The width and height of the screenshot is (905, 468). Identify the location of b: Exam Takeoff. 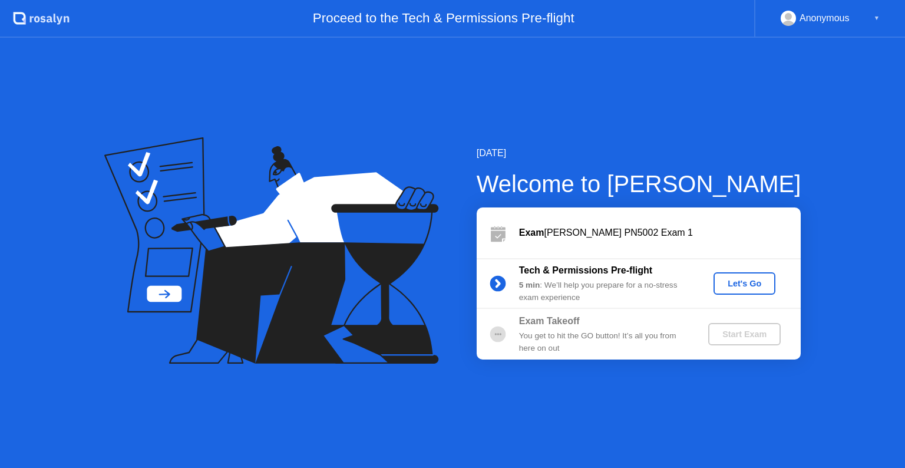
(549, 320).